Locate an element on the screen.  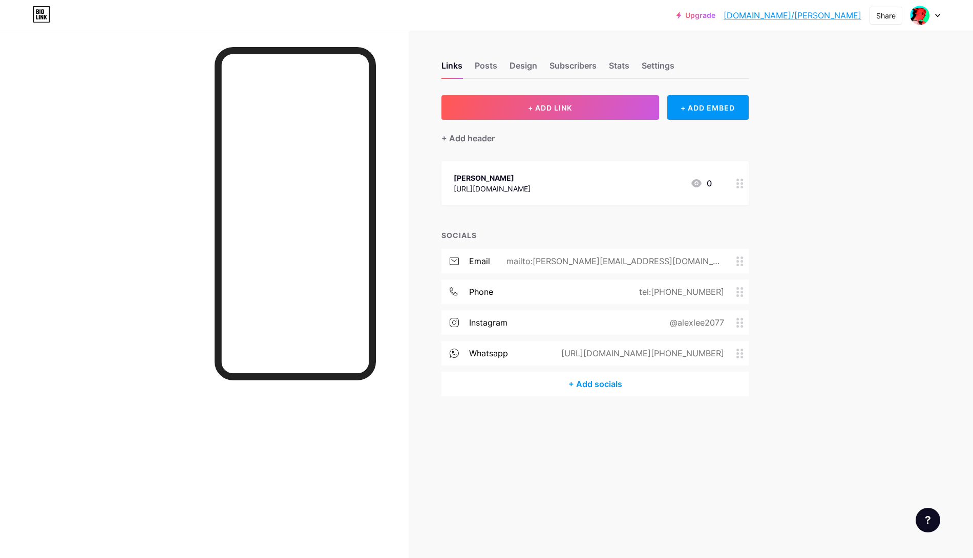
div: SOCIALS is located at coordinates (595, 235).